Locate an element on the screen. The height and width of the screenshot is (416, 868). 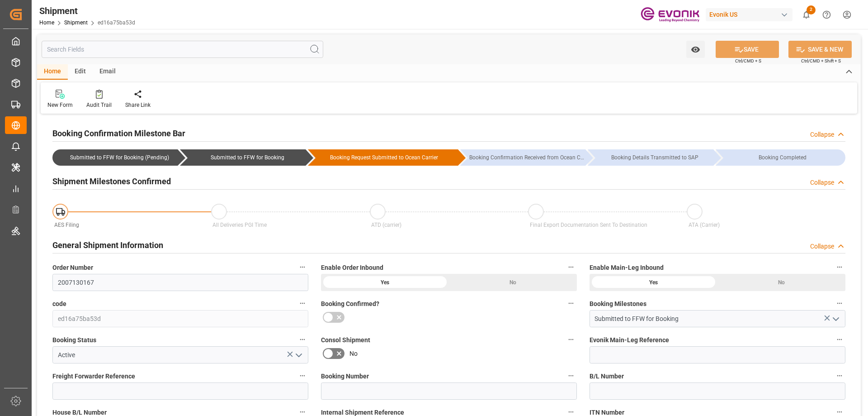
button: Freight Forwarder Reference is located at coordinates (302, 376).